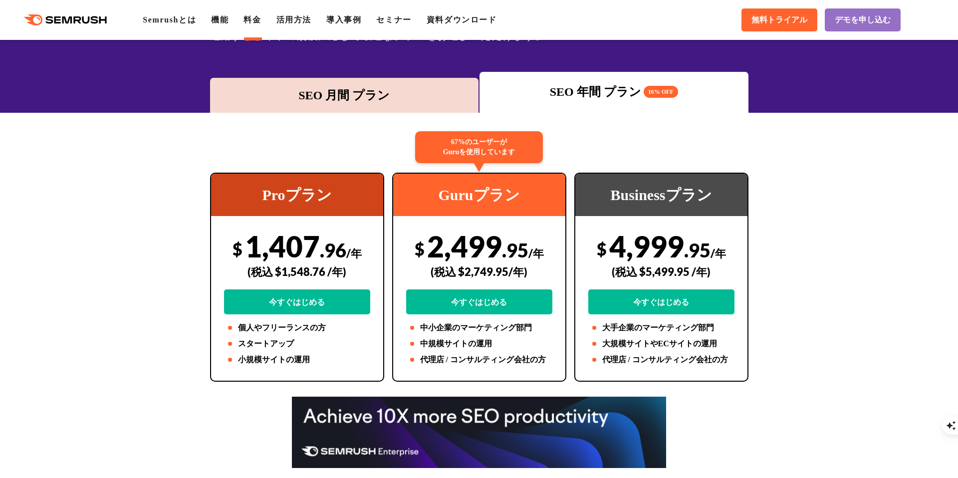 The height and width of the screenshot is (478, 958). I want to click on div: Proプラン, so click(297, 195).